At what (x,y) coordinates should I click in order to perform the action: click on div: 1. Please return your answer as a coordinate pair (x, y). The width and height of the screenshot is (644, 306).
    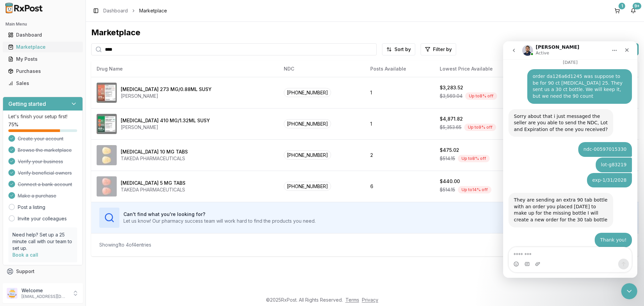
    Looking at the image, I should click on (622, 6).